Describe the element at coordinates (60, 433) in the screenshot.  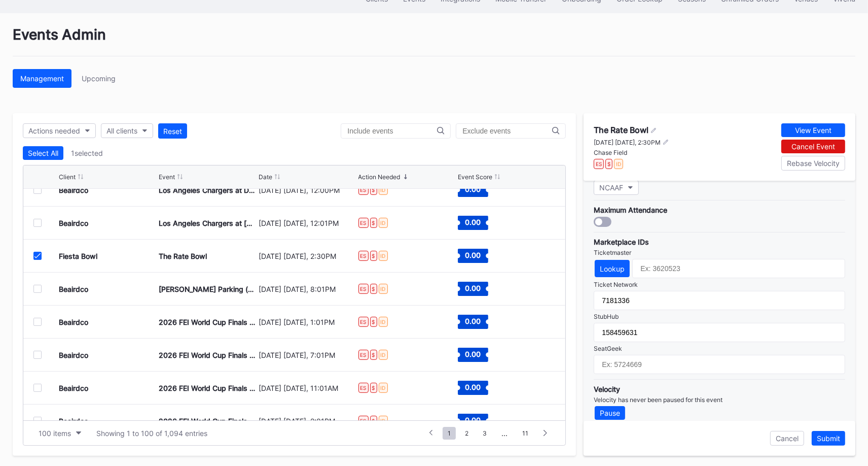
I see `button: 100 items` at that location.